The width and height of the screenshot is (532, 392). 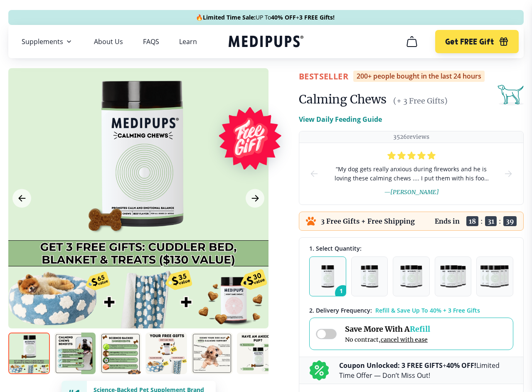 What do you see at coordinates (510, 221) in the screenshot?
I see `span: 39` at bounding box center [510, 221].